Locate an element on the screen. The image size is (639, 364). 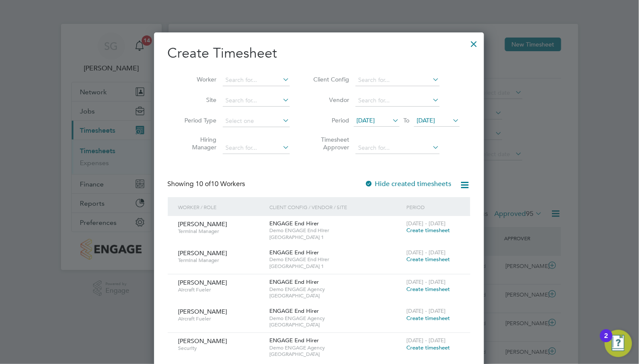
div: Worker / Role is located at coordinates (222, 207).